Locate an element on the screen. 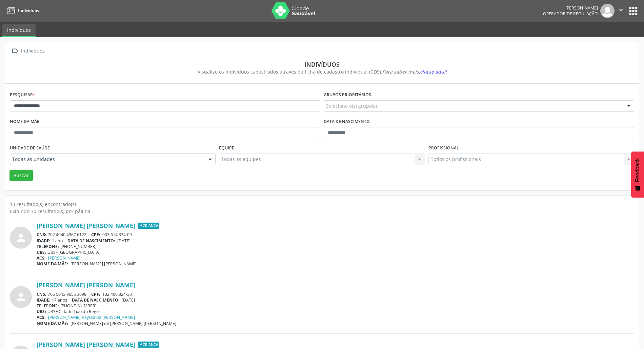  label: Unidade de saúde is located at coordinates (30, 148).